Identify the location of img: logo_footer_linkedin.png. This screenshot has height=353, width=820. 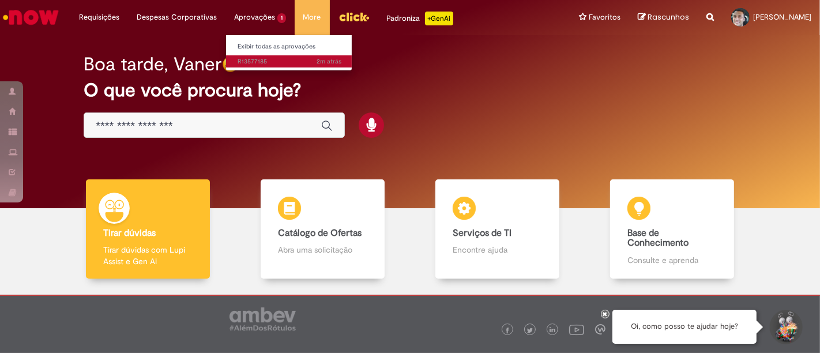
(552, 330).